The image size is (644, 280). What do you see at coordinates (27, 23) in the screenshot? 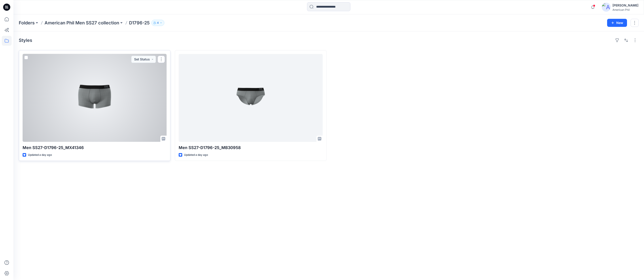
I see `p: Folders` at bounding box center [27, 23].